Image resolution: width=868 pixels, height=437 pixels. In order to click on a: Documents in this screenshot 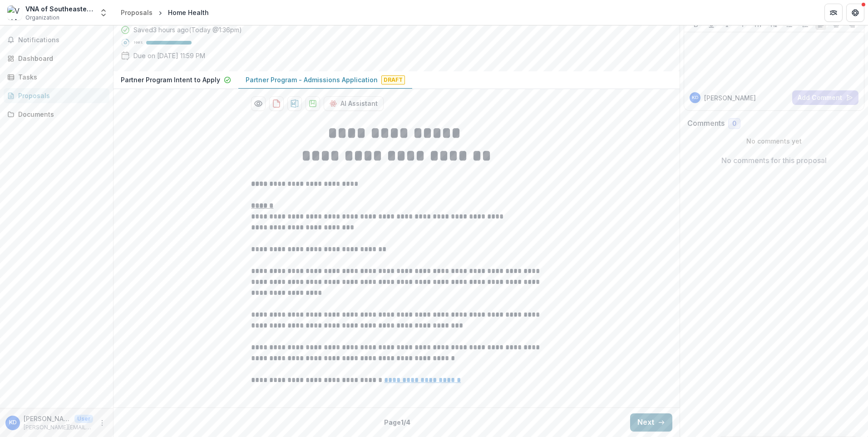, I will do `click(56, 114)`.